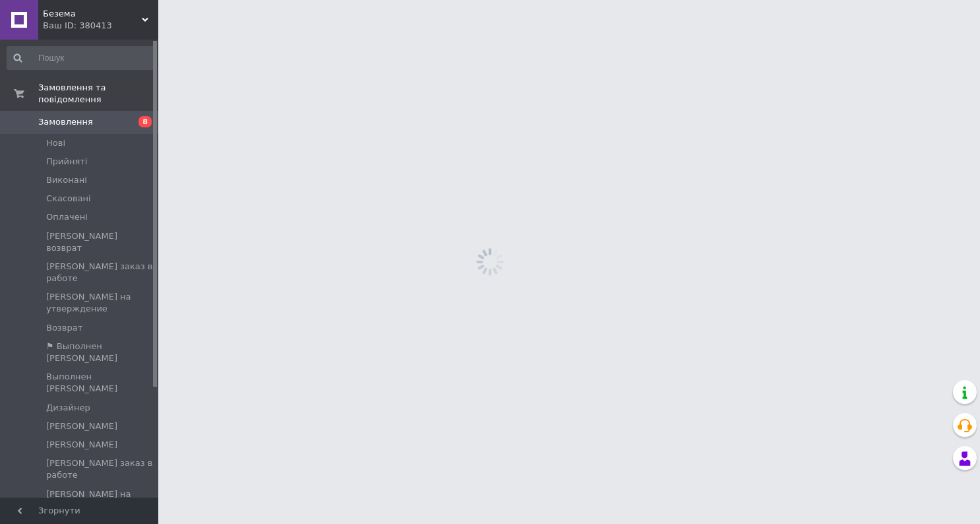 The width and height of the screenshot is (980, 524). Describe the element at coordinates (92, 14) in the screenshot. I see `span: Безема` at that location.